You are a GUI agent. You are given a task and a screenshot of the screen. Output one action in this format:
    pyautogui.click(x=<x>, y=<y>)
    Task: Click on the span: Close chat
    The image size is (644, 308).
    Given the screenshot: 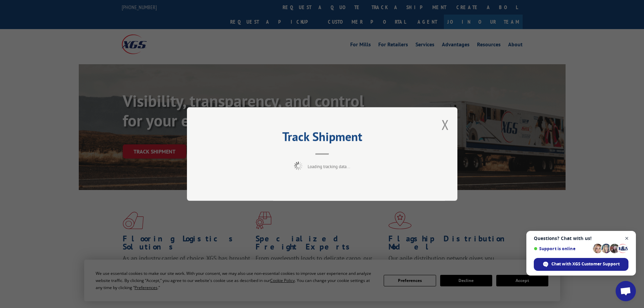 What is the action you would take?
    pyautogui.click(x=627, y=239)
    